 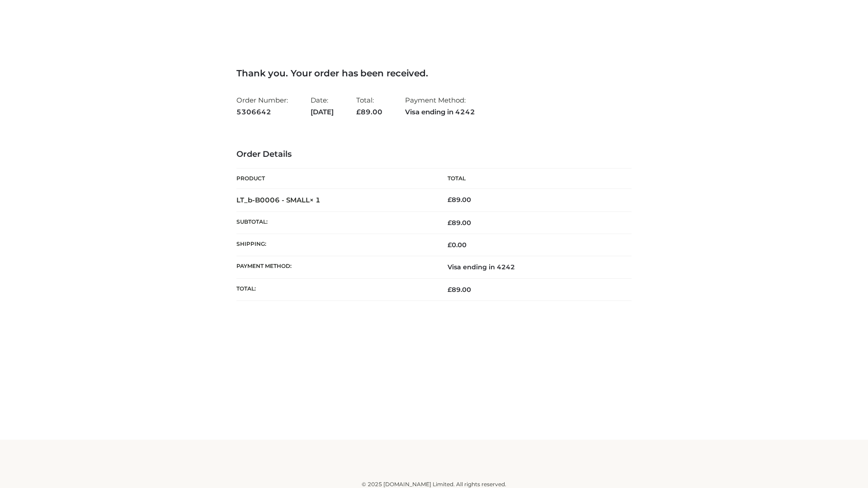 What do you see at coordinates (440, 106) in the screenshot?
I see `li: Payment Method:` at bounding box center [440, 106].